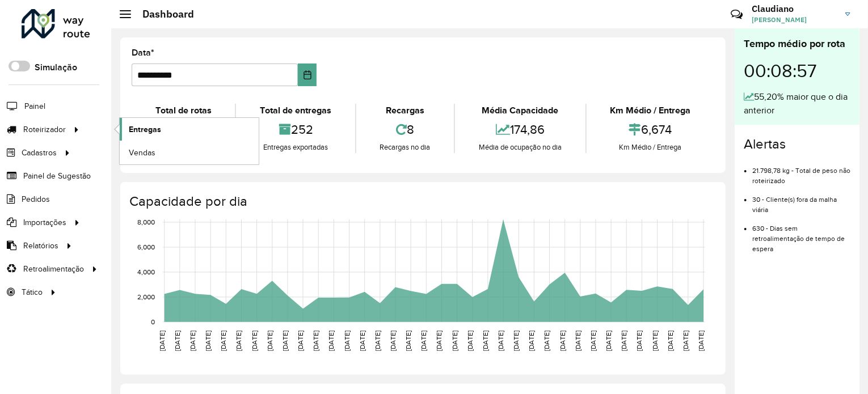 The height and width of the screenshot is (394, 868). I want to click on div: Total de entregas, so click(295, 111).